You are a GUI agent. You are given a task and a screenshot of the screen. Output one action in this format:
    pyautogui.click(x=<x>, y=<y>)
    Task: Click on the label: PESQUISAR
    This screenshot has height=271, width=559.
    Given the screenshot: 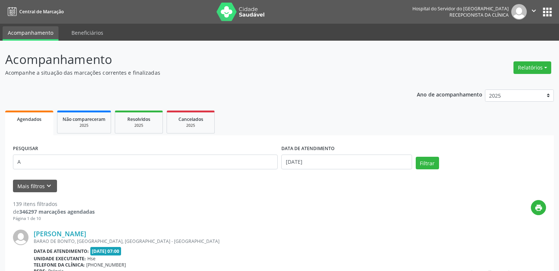 What is the action you would take?
    pyautogui.click(x=26, y=149)
    